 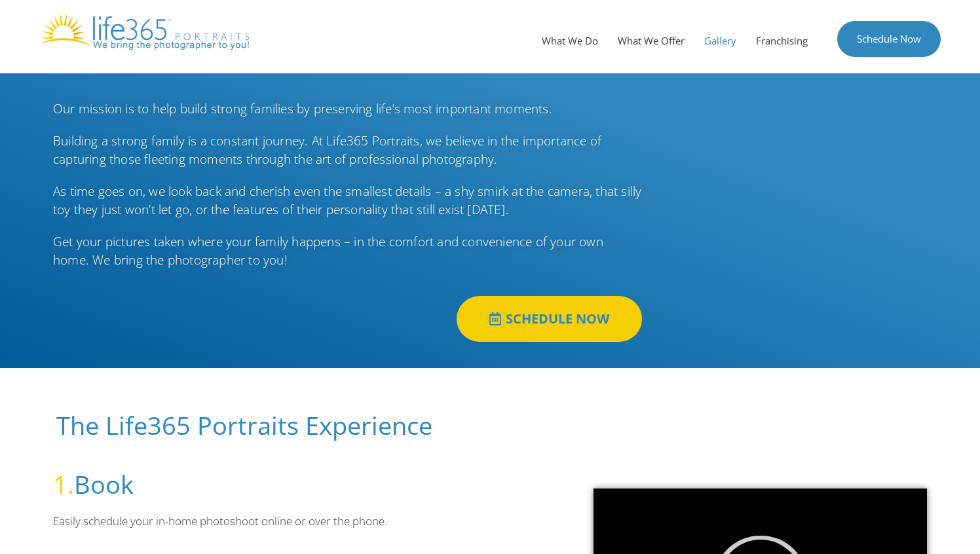 What do you see at coordinates (651, 41) in the screenshot?
I see `a: What We Offer` at bounding box center [651, 41].